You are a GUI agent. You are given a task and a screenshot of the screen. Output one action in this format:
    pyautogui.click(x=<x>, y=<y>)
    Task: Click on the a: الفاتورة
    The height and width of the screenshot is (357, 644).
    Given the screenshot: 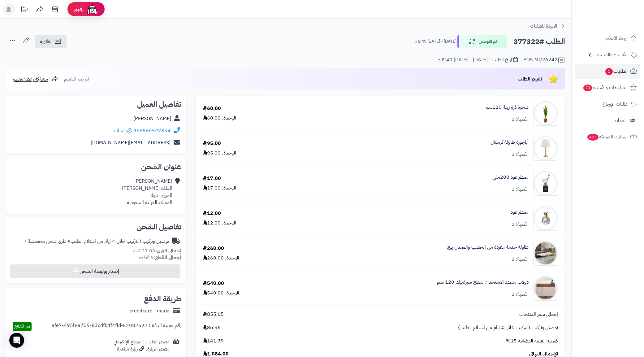 What is the action you would take?
    pyautogui.click(x=50, y=42)
    